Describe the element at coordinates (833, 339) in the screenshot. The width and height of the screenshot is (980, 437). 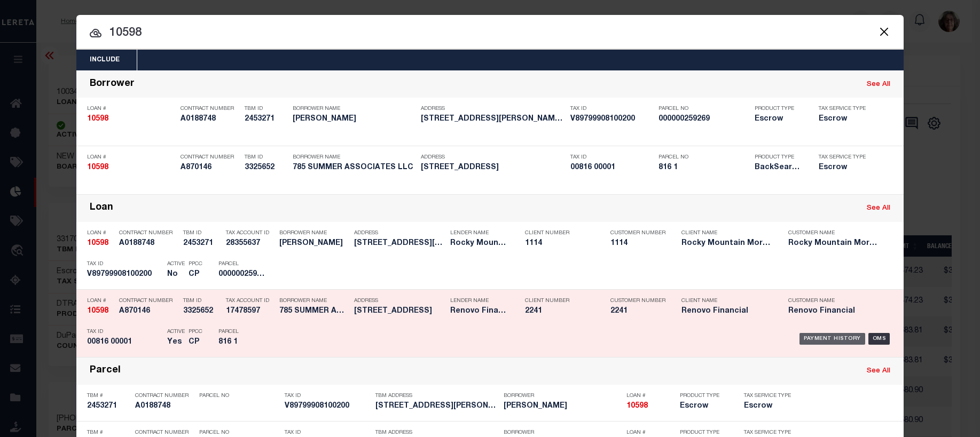
I see `div: Payment History` at that location.